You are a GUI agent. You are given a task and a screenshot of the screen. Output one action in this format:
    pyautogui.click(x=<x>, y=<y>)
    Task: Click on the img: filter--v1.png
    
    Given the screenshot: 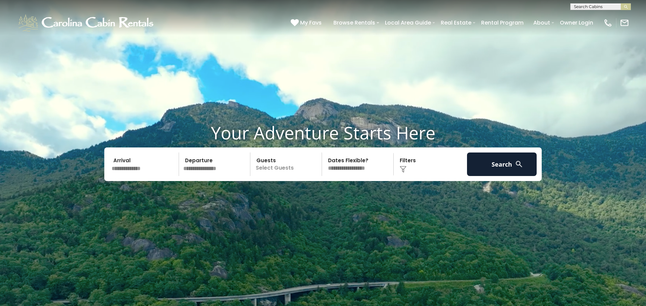 What is the action you would take?
    pyautogui.click(x=403, y=169)
    